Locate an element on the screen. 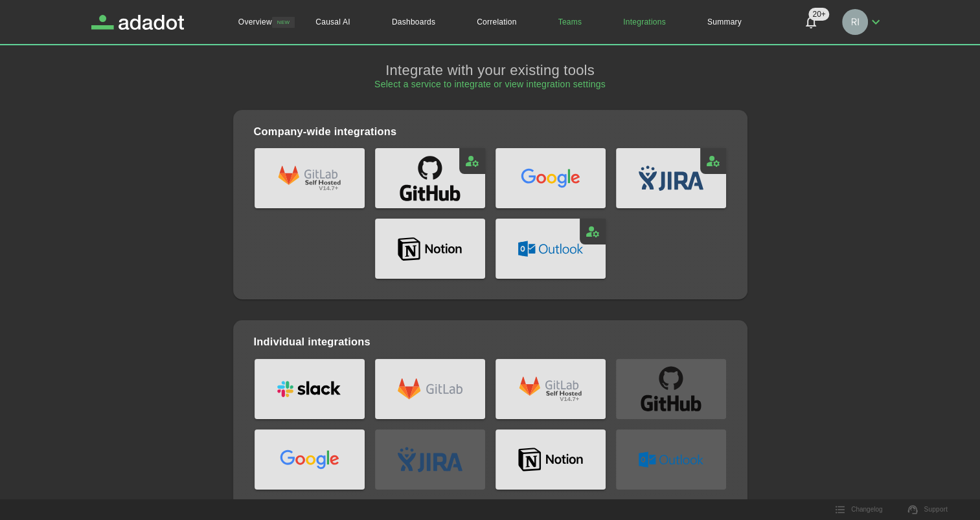  button: jira: Connected is located at coordinates (671, 178).